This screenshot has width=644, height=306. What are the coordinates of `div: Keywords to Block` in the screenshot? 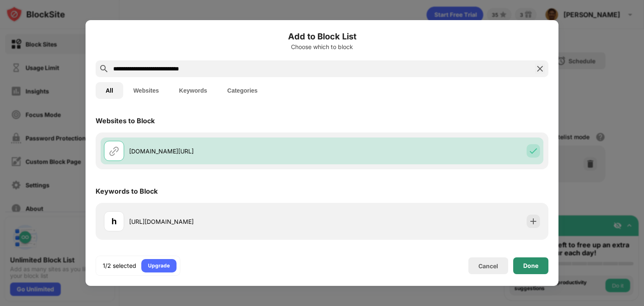 It's located at (127, 191).